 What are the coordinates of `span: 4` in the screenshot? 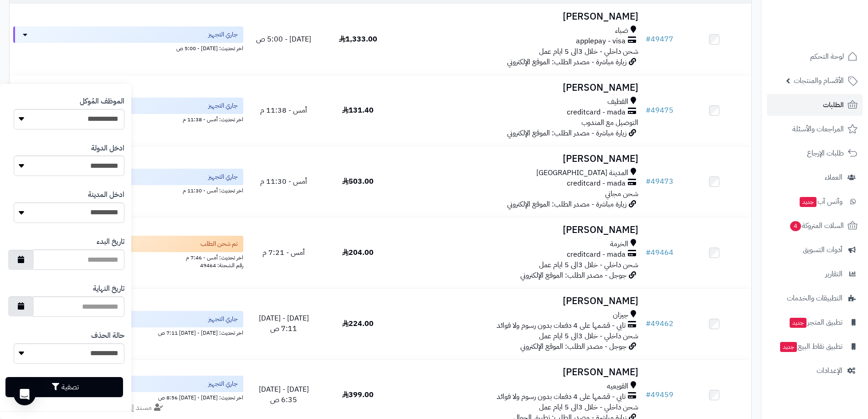 It's located at (795, 226).